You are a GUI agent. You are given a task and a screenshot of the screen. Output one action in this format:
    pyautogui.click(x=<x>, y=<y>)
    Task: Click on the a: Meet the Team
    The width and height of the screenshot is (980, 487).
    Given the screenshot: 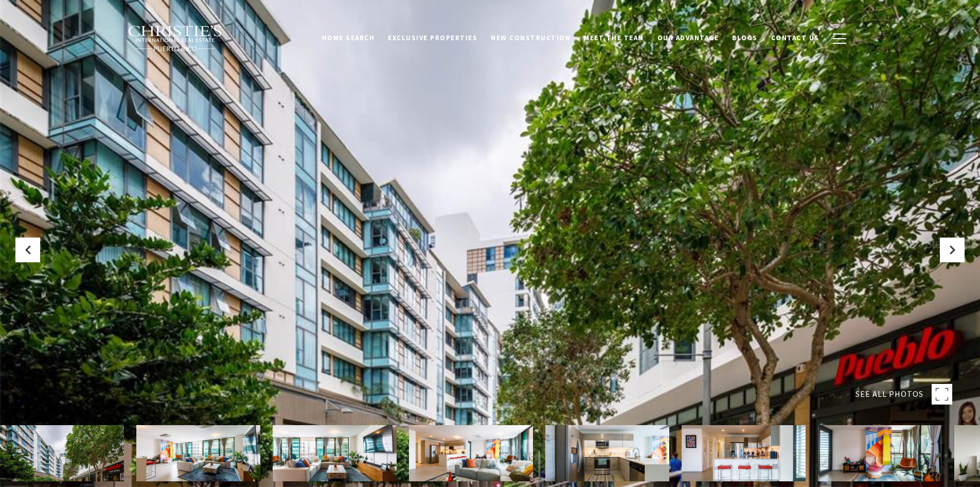 What is the action you would take?
    pyautogui.click(x=614, y=38)
    